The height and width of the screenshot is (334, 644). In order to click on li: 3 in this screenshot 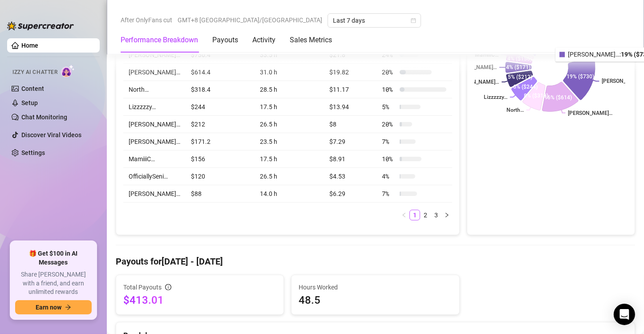, I will do `click(436, 215)`.